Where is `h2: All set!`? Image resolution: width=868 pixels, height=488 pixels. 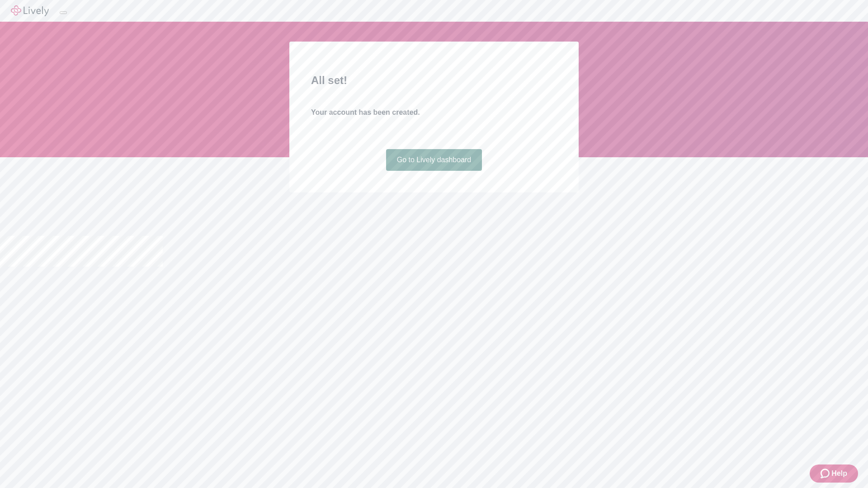
h2: All set! is located at coordinates (434, 80).